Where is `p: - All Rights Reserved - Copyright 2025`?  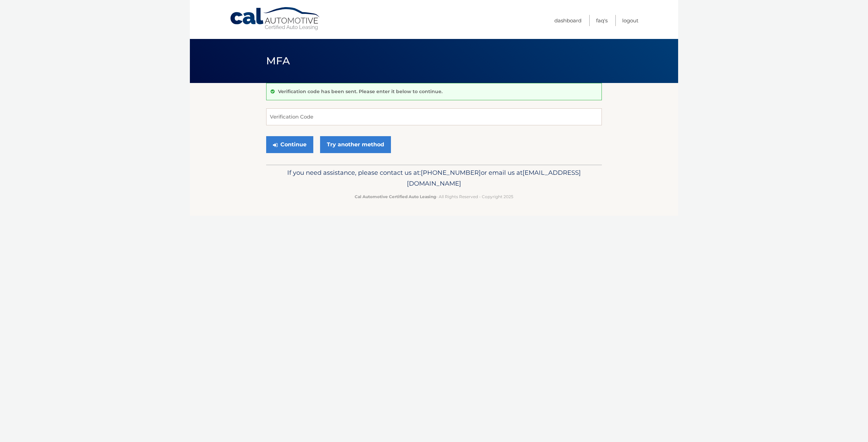
p: - All Rights Reserved - Copyright 2025 is located at coordinates (434, 196).